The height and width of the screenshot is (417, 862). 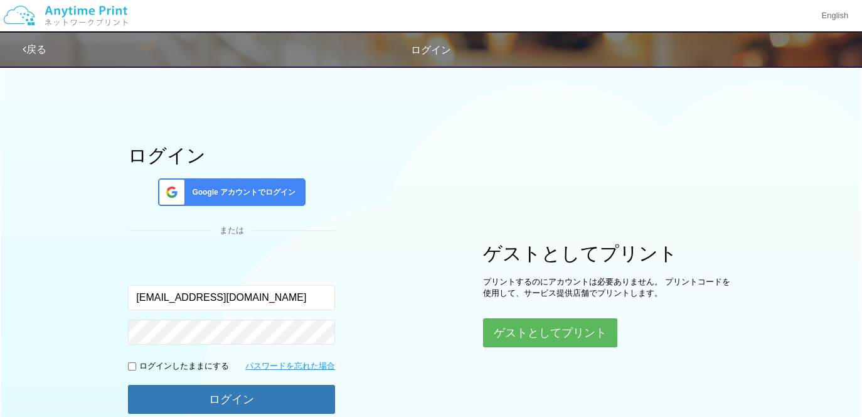 What do you see at coordinates (232, 297) in the screenshot?
I see `input: メールアドレス` at bounding box center [232, 297].